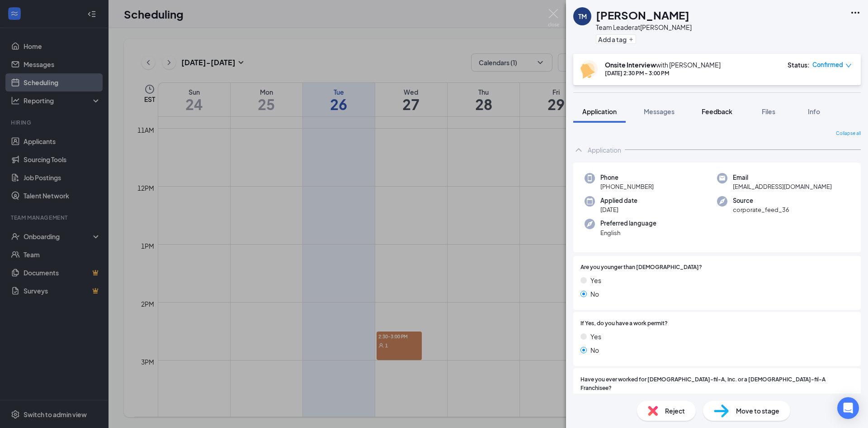  Describe the element at coordinates (769, 111) in the screenshot. I see `span: Files` at that location.